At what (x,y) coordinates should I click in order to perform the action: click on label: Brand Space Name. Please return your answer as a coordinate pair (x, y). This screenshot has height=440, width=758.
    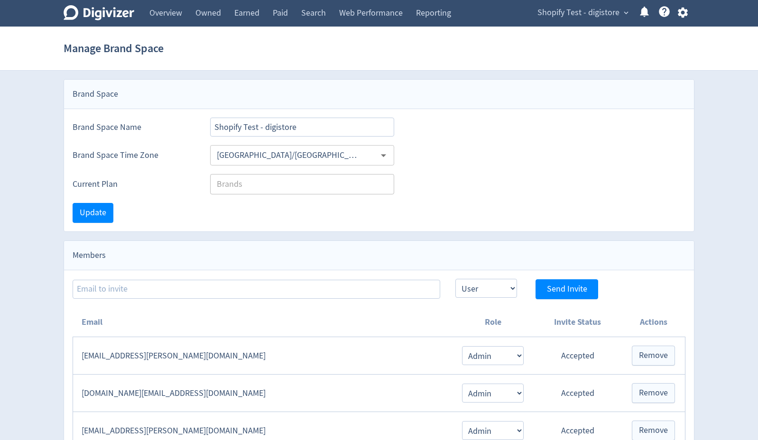
    Looking at the image, I should click on (134, 127).